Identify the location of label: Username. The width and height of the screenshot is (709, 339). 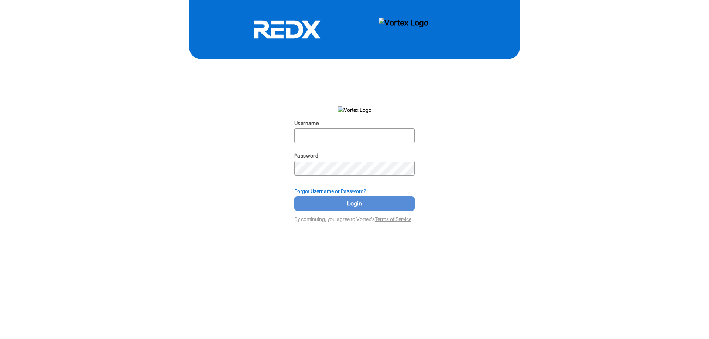
(306, 123).